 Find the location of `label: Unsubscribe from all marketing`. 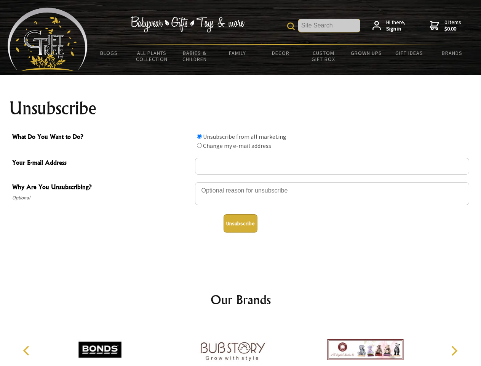

label: Unsubscribe from all marketing is located at coordinates (244, 136).